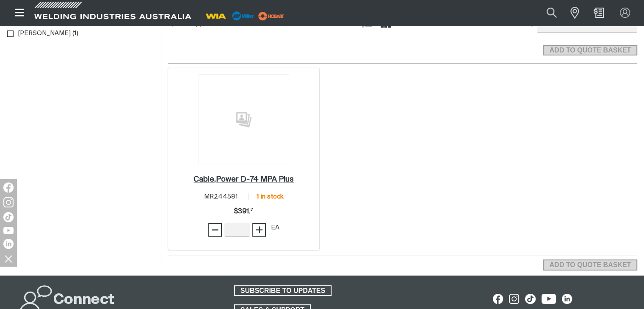 The image size is (644, 309). What do you see at coordinates (252, 210) in the screenshot?
I see `sup: 61` at bounding box center [252, 210].